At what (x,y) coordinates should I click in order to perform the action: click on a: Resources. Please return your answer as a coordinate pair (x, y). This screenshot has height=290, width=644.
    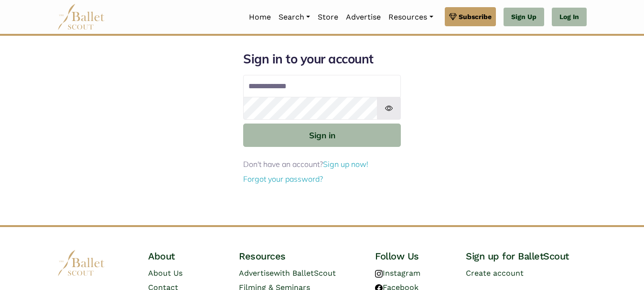
    Looking at the image, I should click on (410, 18).